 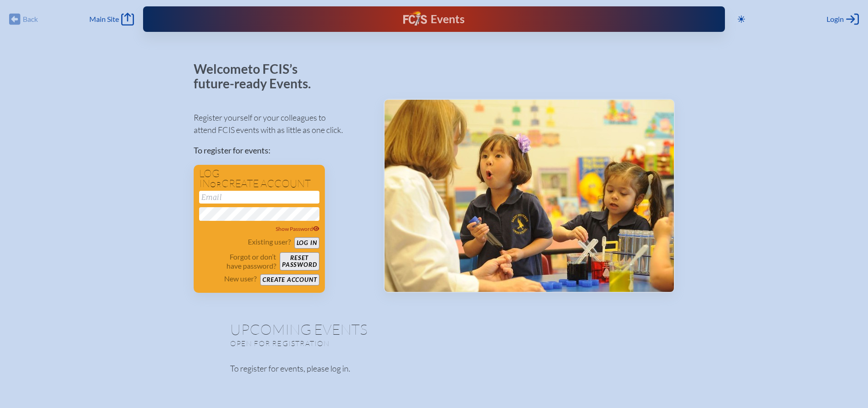 I want to click on button: Resetpassword, so click(x=300, y=261).